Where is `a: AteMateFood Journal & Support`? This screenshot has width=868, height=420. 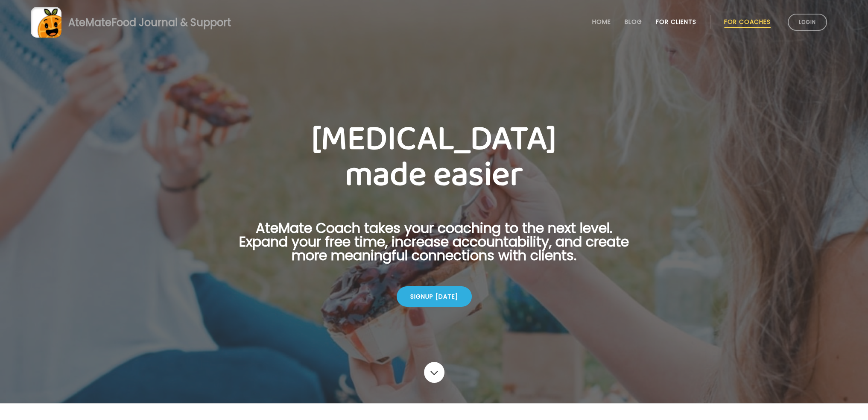 a: AteMateFood Journal & Support is located at coordinates (434, 22).